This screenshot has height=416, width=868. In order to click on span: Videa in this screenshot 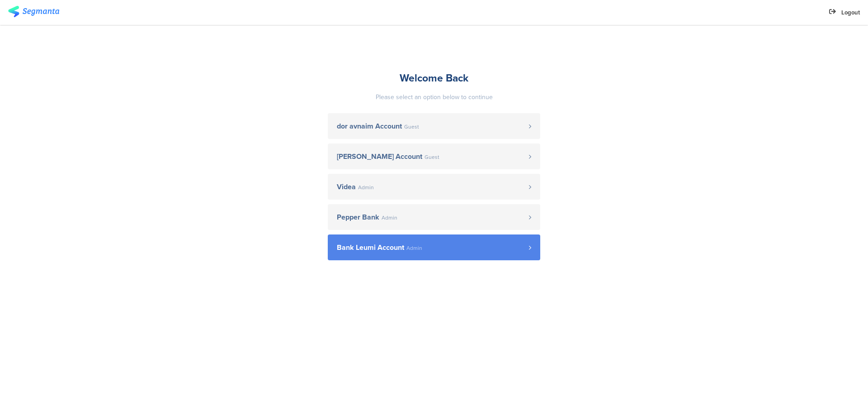, I will do `click(346, 187)`.